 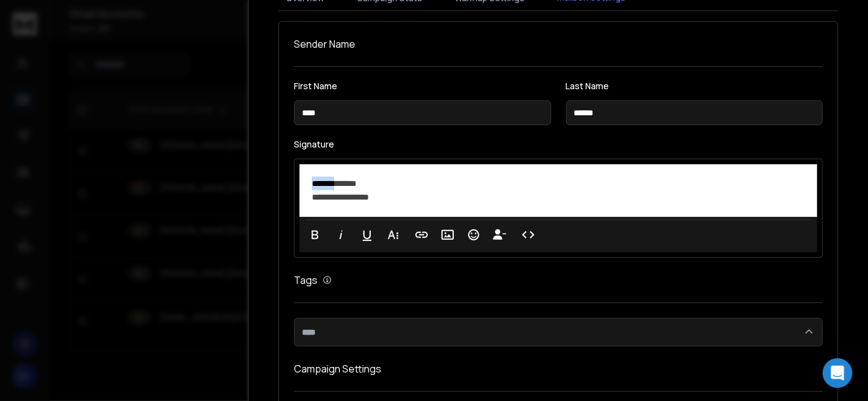 What do you see at coordinates (558, 44) in the screenshot?
I see `h1: Sender Name` at bounding box center [558, 44].